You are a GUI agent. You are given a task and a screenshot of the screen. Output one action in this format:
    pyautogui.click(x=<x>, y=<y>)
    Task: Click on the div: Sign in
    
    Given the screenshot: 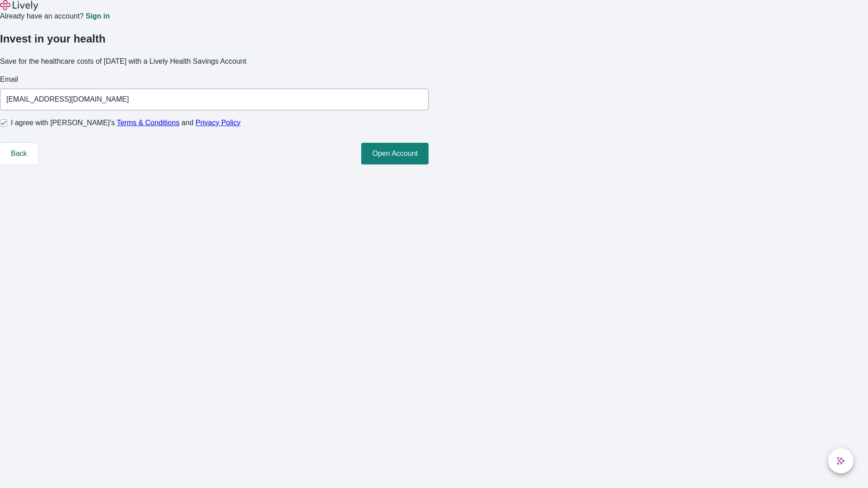 What is the action you would take?
    pyautogui.click(x=97, y=16)
    